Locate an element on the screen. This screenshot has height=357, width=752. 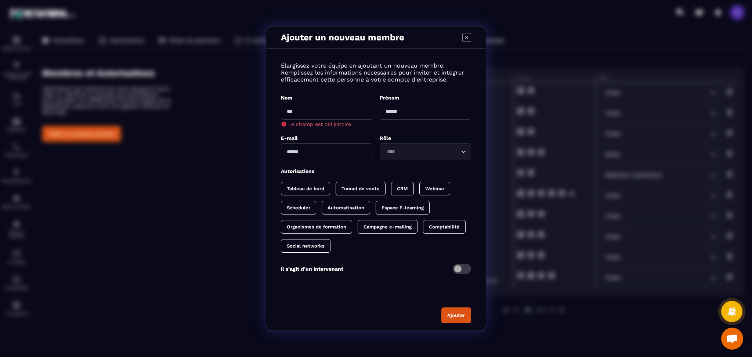
span: Le champ est obligatoire is located at coordinates (319, 124).